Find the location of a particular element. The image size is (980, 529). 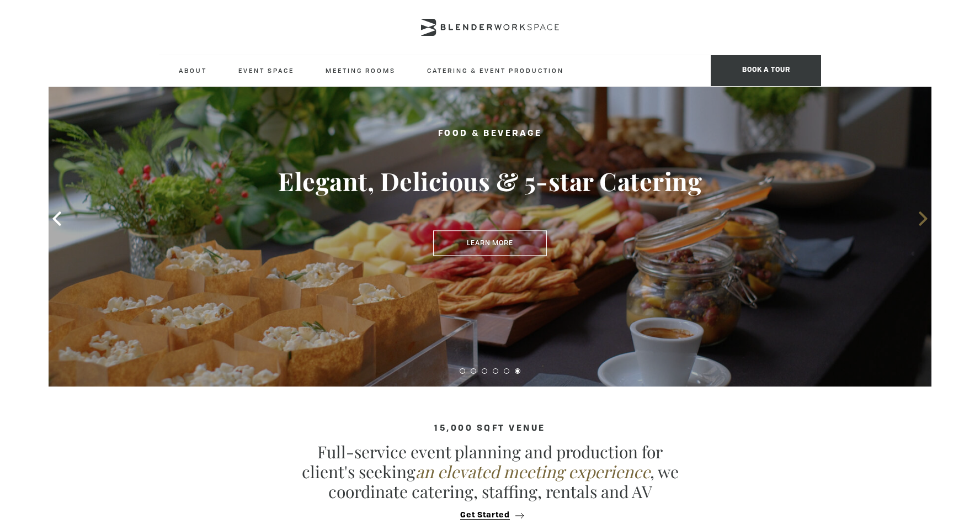

a: Meeting Rooms is located at coordinates (360, 70).